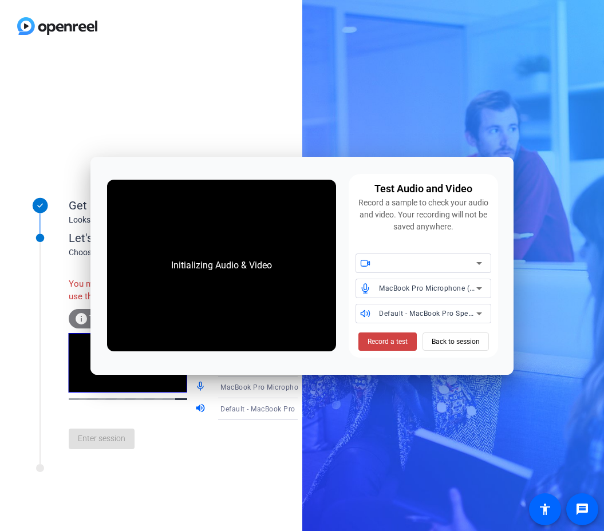  I want to click on mat-icon: mic_none, so click(201, 387).